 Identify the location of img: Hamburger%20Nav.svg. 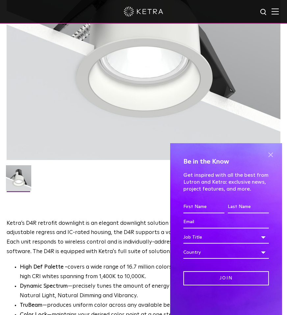
(275, 11).